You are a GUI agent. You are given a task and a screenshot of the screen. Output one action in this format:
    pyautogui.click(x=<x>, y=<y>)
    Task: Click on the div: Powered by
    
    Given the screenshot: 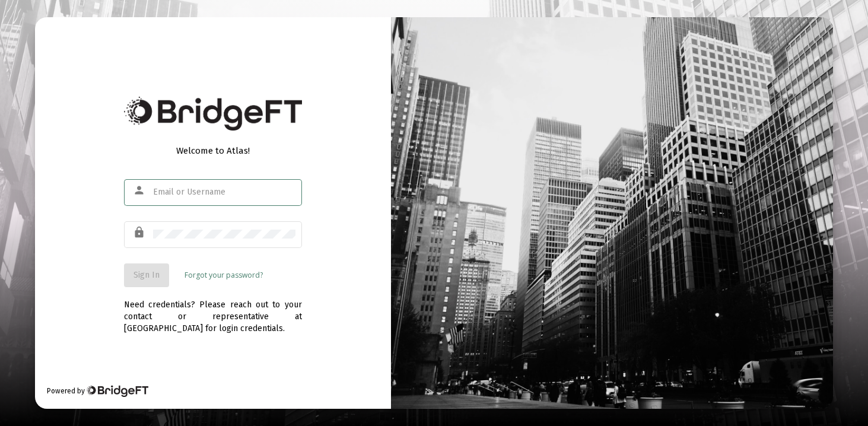 What is the action you would take?
    pyautogui.click(x=97, y=391)
    